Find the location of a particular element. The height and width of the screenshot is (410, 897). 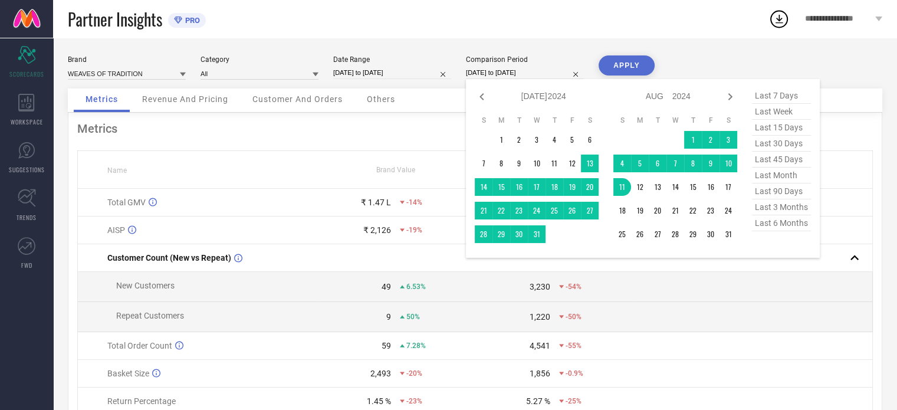

th: Tuesday is located at coordinates (658, 120).